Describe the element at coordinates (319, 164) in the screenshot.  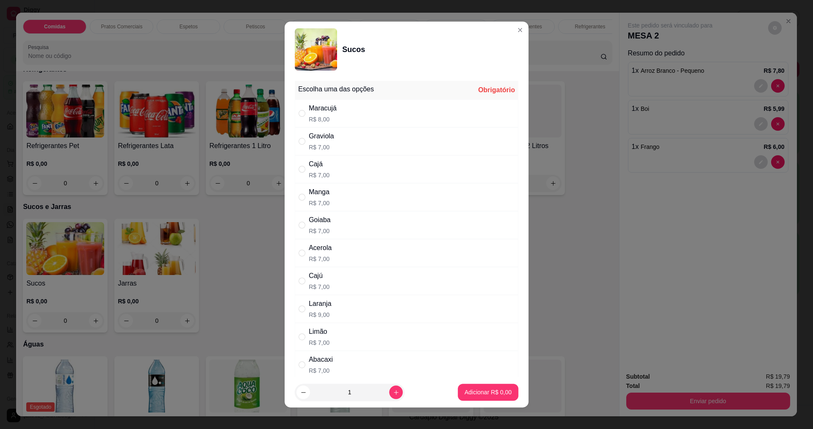
I see `div: Cajá` at that location.